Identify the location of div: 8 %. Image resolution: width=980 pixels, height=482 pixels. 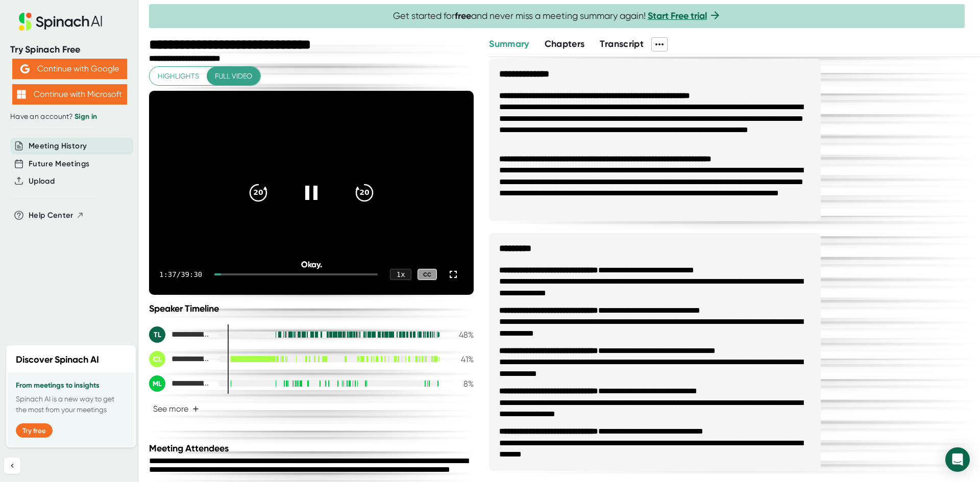
(461, 383).